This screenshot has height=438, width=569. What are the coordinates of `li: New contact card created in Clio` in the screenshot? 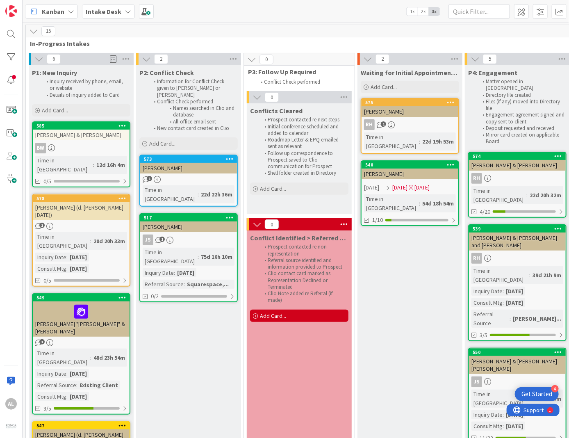 It's located at (193, 128).